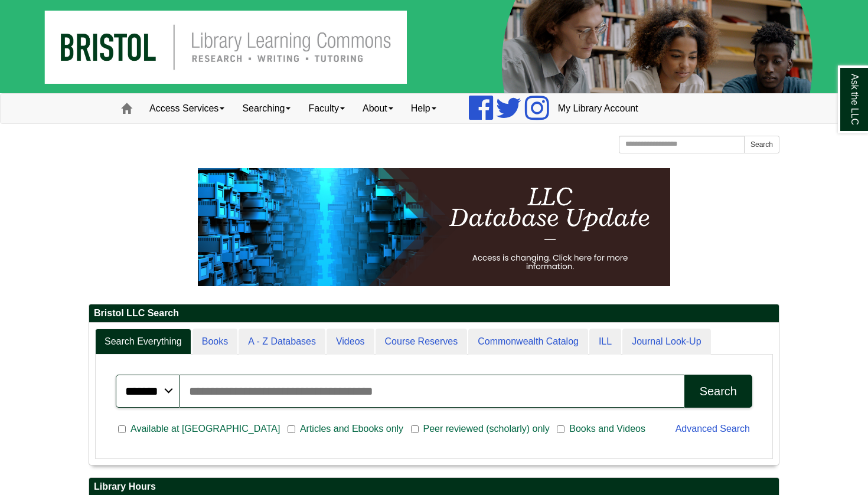  What do you see at coordinates (666, 342) in the screenshot?
I see `a: Journal Look-Up` at bounding box center [666, 342].